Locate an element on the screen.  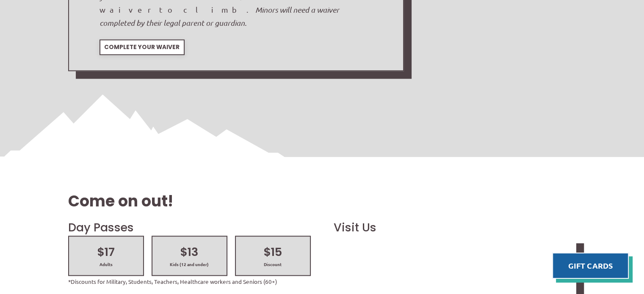
h2: $13 is located at coordinates (190, 252).